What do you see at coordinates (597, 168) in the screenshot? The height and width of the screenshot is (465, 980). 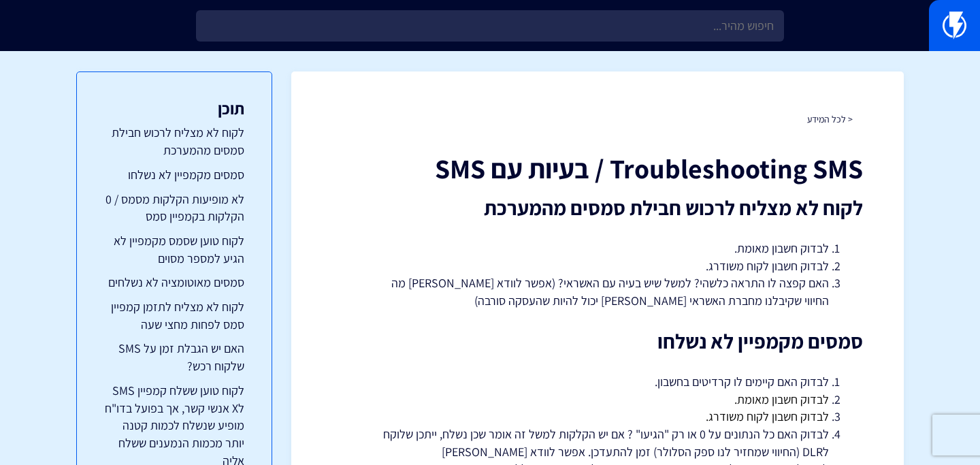 I see `h1: Troubleshooting SMS / בעיות עם SMS` at bounding box center [597, 168].